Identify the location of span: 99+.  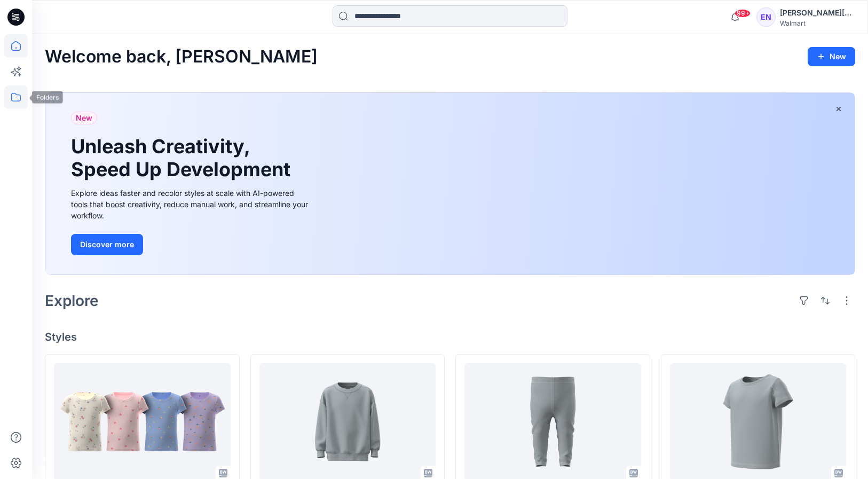
(742, 14).